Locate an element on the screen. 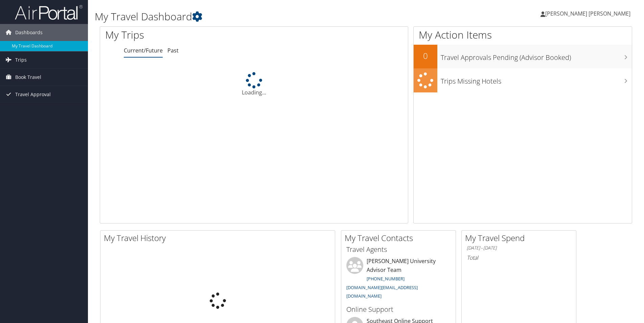 Image resolution: width=644 pixels, height=323 pixels. h3: Travel Approvals Pending (Advisor Booked) is located at coordinates (536, 56).